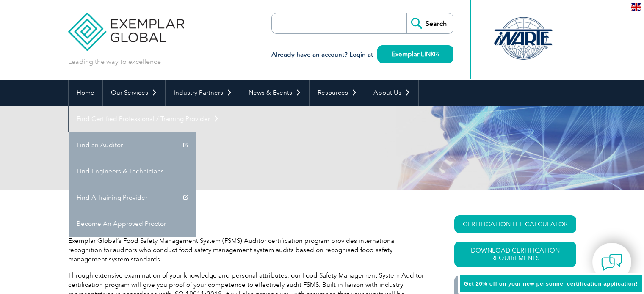  What do you see at coordinates (636, 7) in the screenshot?
I see `img: en` at bounding box center [636, 7].